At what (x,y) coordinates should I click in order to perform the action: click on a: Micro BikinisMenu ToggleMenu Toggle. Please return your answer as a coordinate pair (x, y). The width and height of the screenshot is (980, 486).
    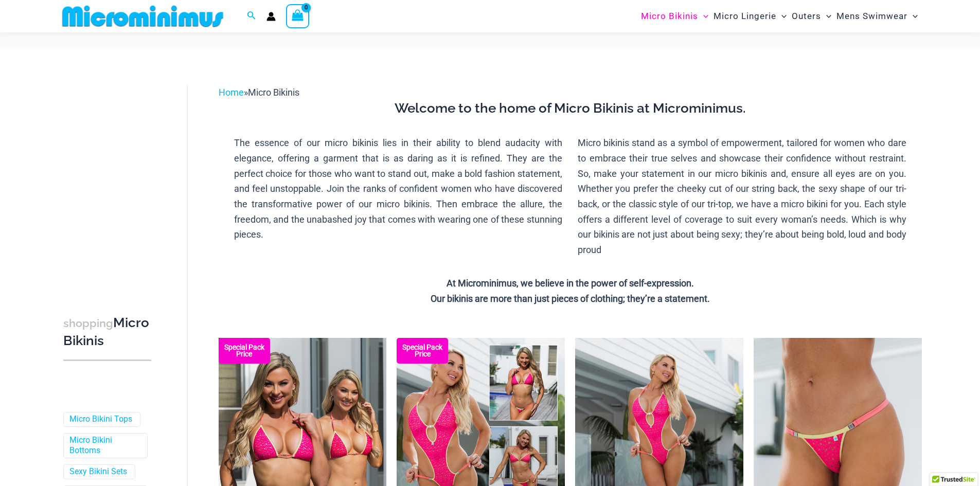
    Looking at the image, I should click on (675, 16).